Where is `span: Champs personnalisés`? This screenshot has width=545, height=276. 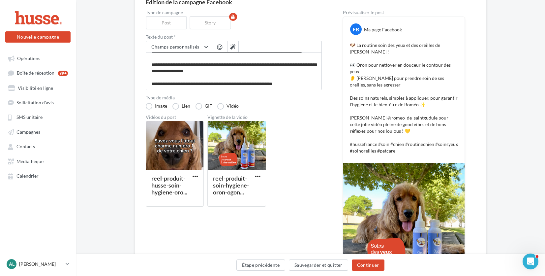
span: Champs personnalisés is located at coordinates (175, 46).